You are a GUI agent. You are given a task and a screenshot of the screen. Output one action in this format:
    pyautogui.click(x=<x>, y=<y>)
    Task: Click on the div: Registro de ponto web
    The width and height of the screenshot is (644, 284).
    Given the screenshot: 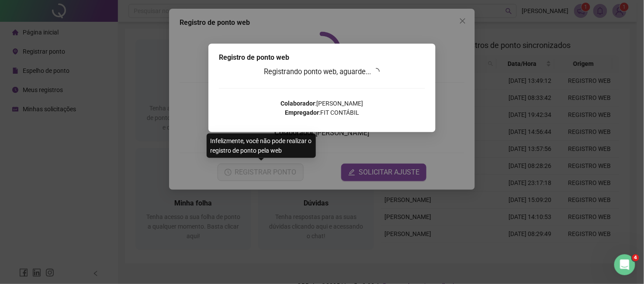 What is the action you would take?
    pyautogui.click(x=322, y=57)
    